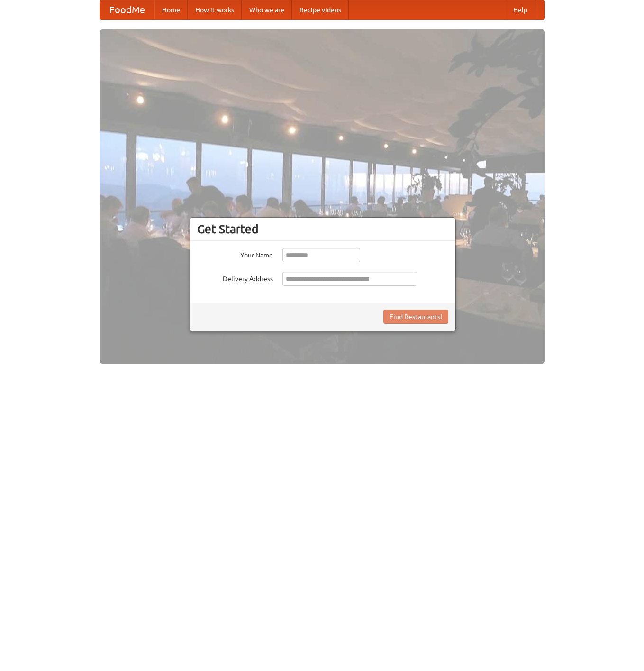 This screenshot has width=644, height=671. What do you see at coordinates (322, 229) in the screenshot?
I see `h3: Get Started` at bounding box center [322, 229].